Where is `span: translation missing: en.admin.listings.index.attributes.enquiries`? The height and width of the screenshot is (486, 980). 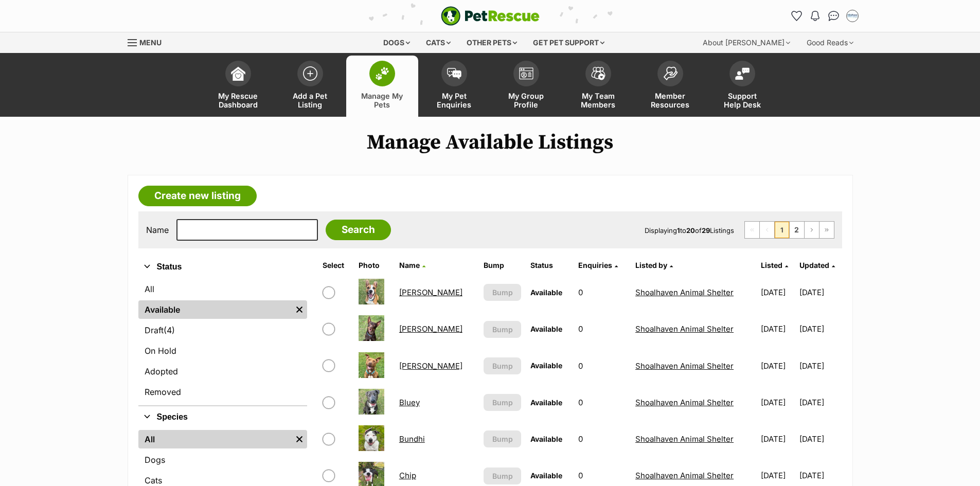
span: translation missing: en.admin.listings.index.attributes.enquiries is located at coordinates (595, 264).